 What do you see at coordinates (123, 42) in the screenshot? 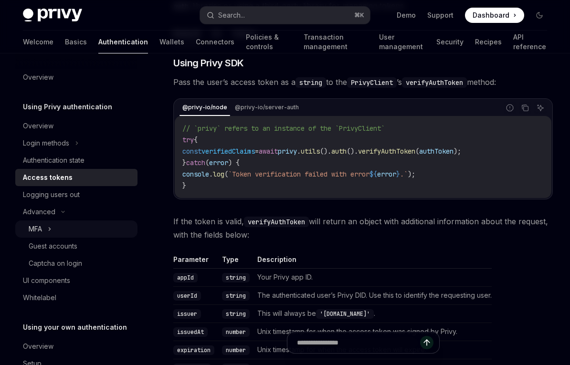
I see `a: Authentication` at bounding box center [123, 42].